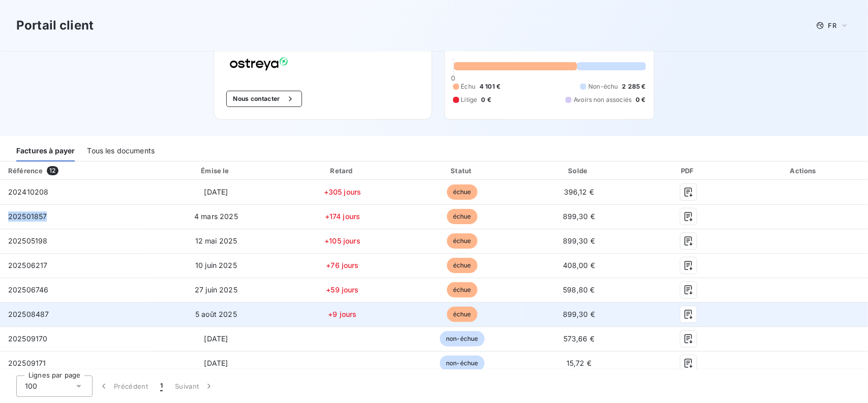  What do you see at coordinates (343, 192) in the screenshot?
I see `span: +305 jours` at bounding box center [343, 192].